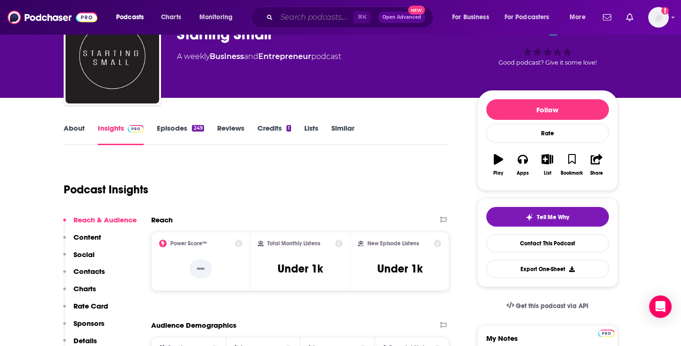 The width and height of the screenshot is (681, 346). Describe the element at coordinates (189, 243) in the screenshot. I see `h2: Power Score™` at that location.